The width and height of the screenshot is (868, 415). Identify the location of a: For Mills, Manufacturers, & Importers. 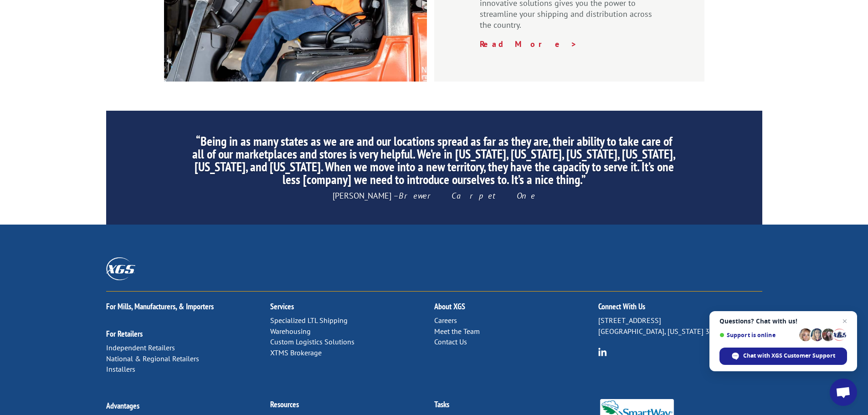
(160, 306).